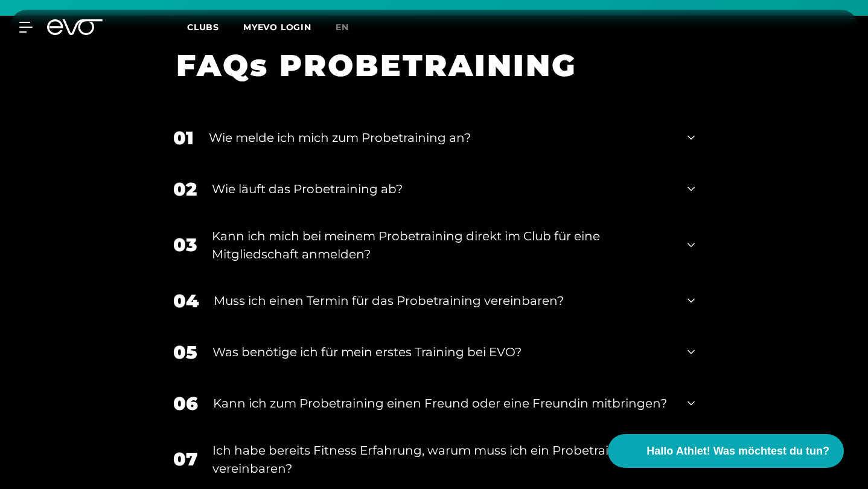 The image size is (868, 489). Describe the element at coordinates (185, 244) in the screenshot. I see `div: 03` at that location.